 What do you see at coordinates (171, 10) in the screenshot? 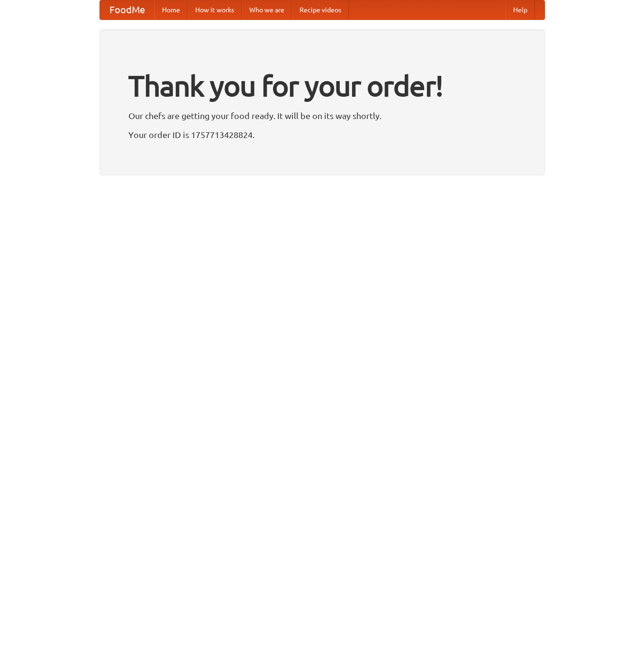
I see `a: Home` at bounding box center [171, 10].